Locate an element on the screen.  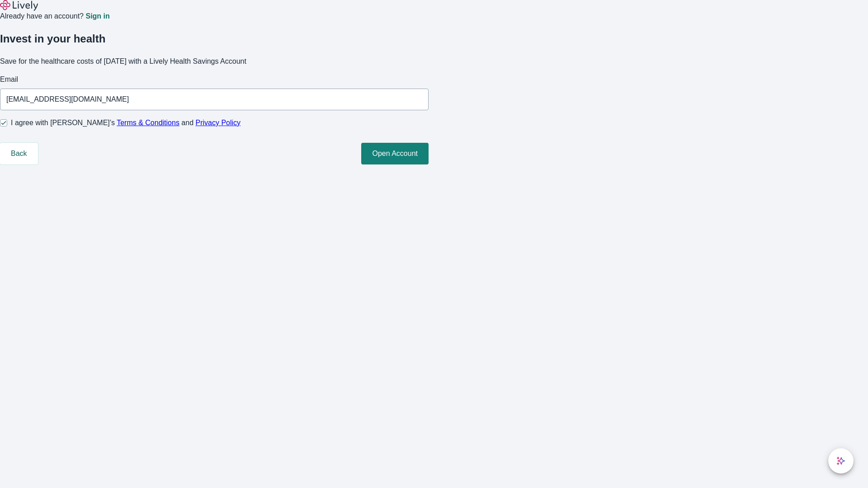
div: Sign in is located at coordinates (98, 16).